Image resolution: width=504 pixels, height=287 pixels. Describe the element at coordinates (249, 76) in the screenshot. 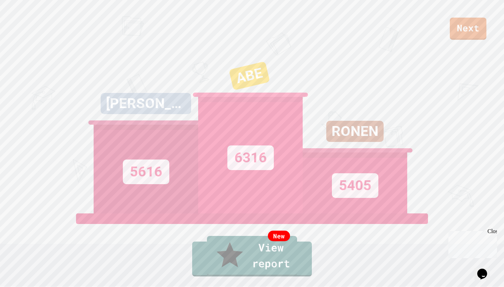

I see `div: ABE` at that location.